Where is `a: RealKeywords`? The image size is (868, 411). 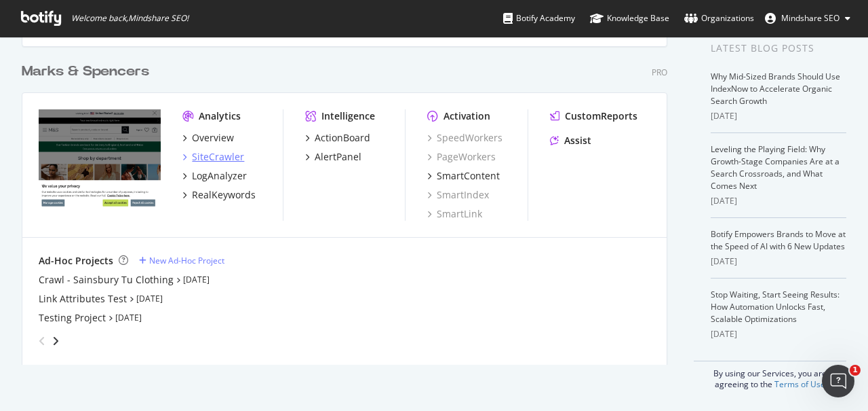
a: RealKeywords is located at coordinates (219, 195).